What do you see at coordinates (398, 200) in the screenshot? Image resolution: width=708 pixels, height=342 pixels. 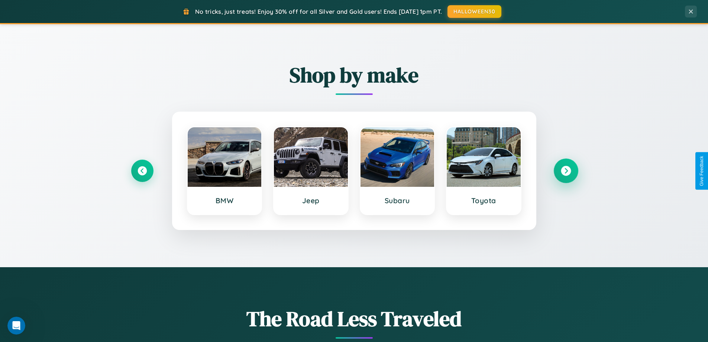 I see `h3: Subaru` at bounding box center [398, 200].